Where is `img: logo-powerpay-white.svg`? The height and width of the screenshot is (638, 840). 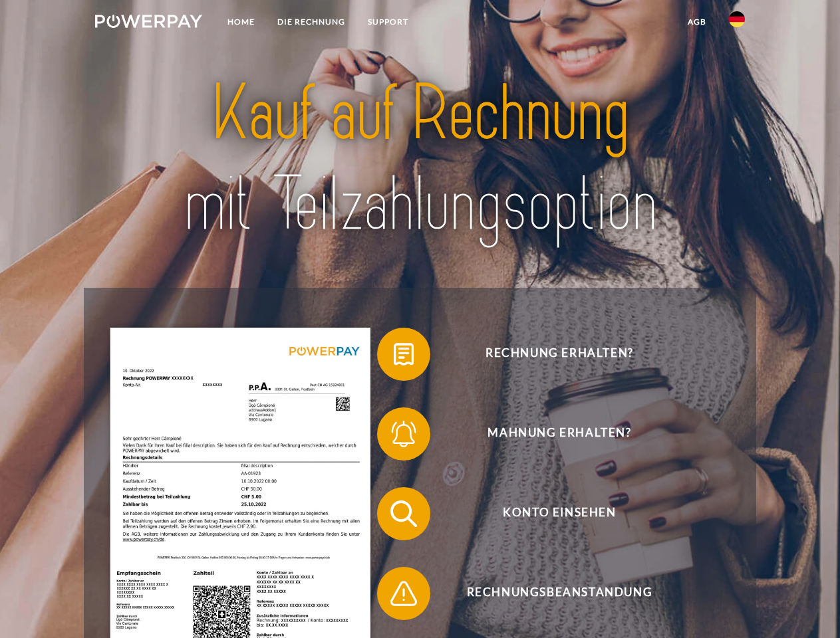
img: logo-powerpay-white.svg is located at coordinates (149, 21).